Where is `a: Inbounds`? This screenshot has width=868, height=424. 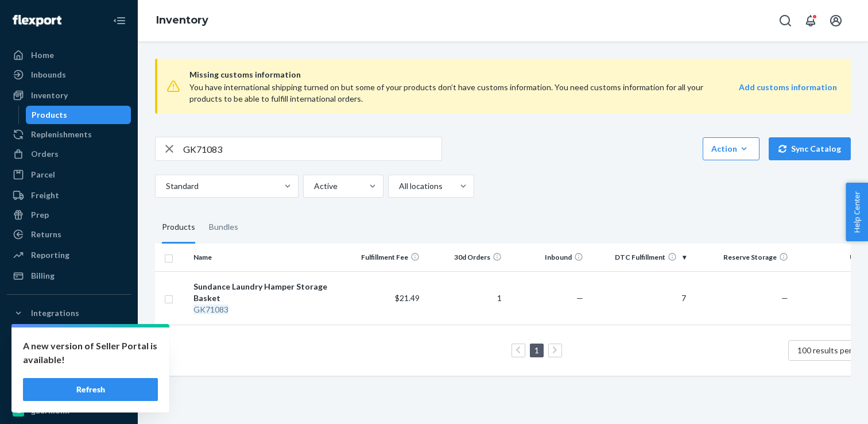 a: Inbounds is located at coordinates (69, 74).